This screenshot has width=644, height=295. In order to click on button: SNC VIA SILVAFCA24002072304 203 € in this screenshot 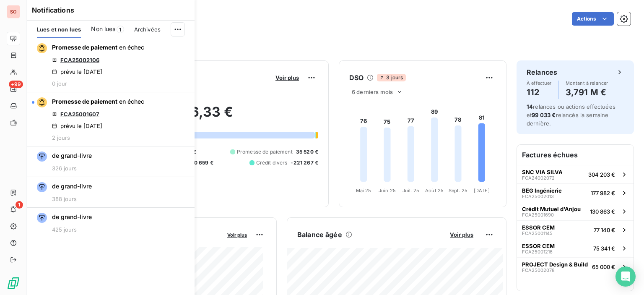, I will do `click(575, 174)`.